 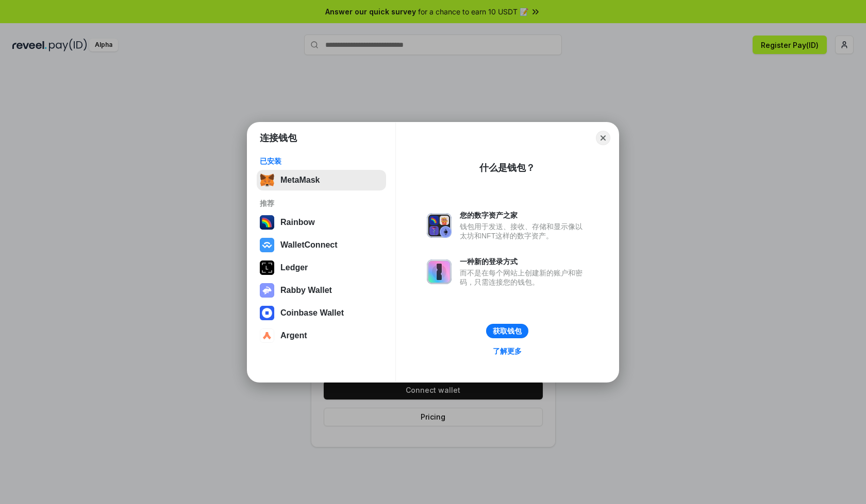 I want to click on div: 您的数字资产之家, so click(x=523, y=216).